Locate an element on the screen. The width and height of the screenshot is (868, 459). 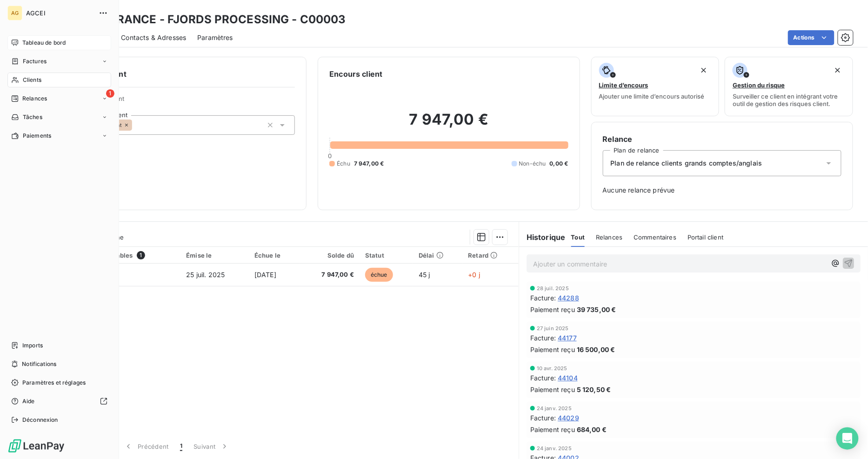
span: Tâches is located at coordinates (32, 117).